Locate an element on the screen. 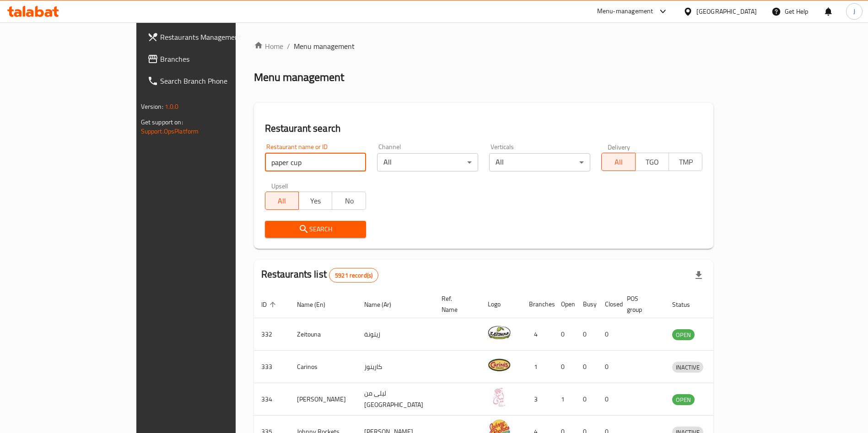 The image size is (868, 433). span: No is located at coordinates (349, 201).